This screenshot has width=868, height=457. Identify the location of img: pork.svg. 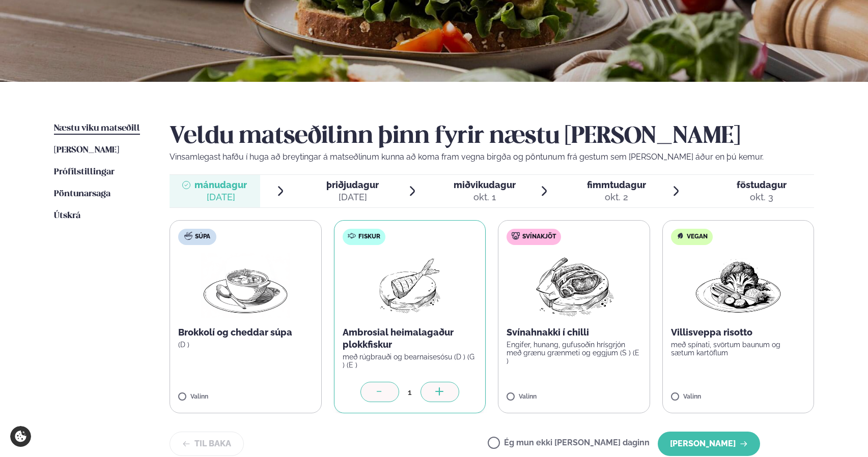
(516, 236).